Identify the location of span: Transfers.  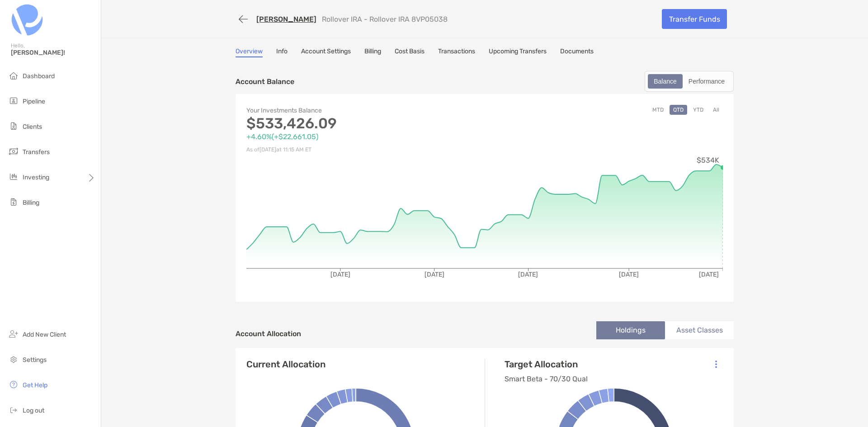
(36, 152).